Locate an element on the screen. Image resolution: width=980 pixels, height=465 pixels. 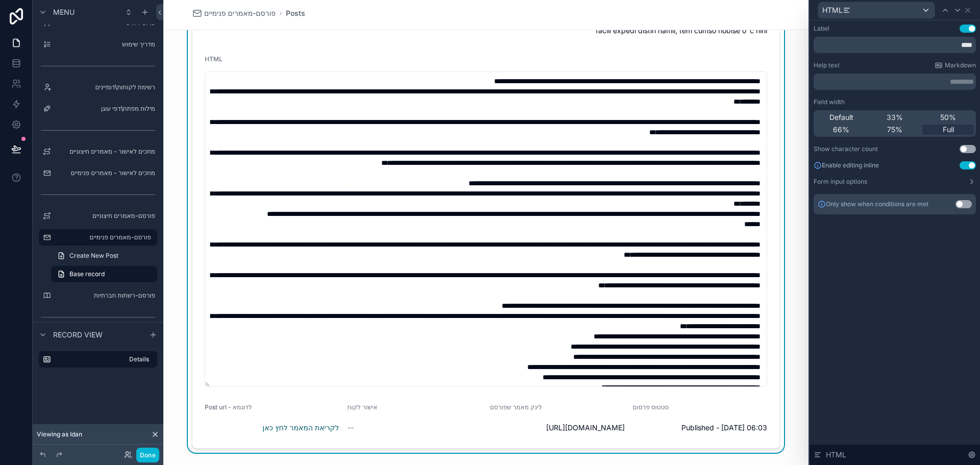
button: Done is located at coordinates (148, 454).